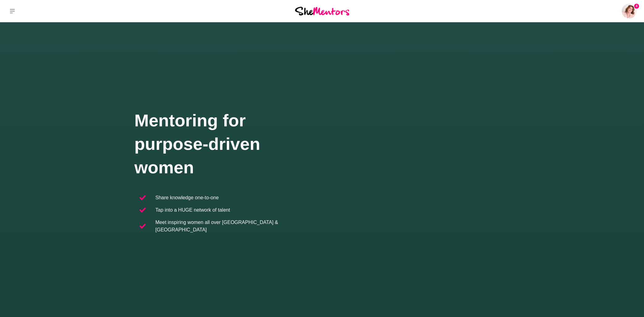 The width and height of the screenshot is (644, 317). I want to click on a: Amanda Greenman4, so click(629, 11).